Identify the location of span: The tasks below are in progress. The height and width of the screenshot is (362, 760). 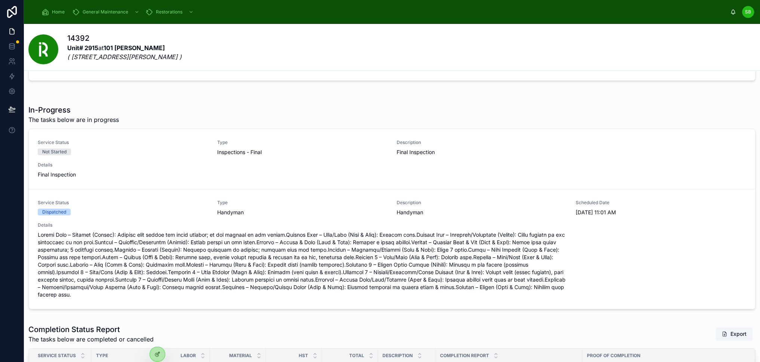
(74, 120).